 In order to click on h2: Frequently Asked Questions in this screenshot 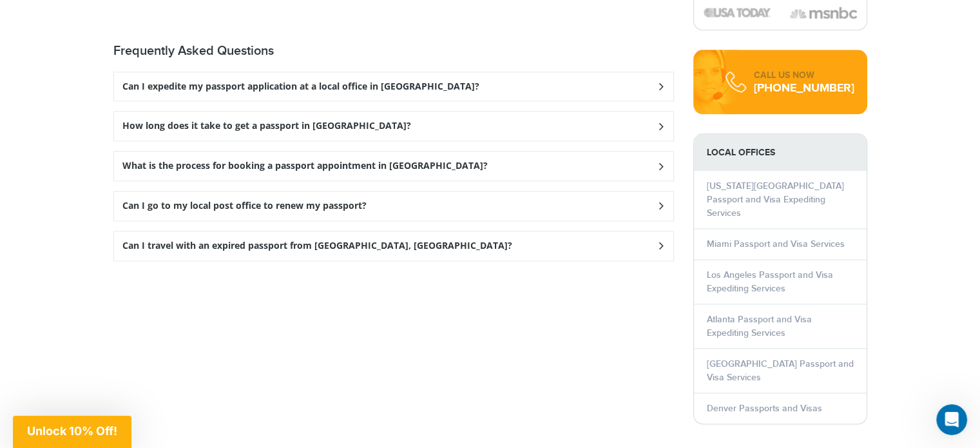, I will do `click(394, 51)`.